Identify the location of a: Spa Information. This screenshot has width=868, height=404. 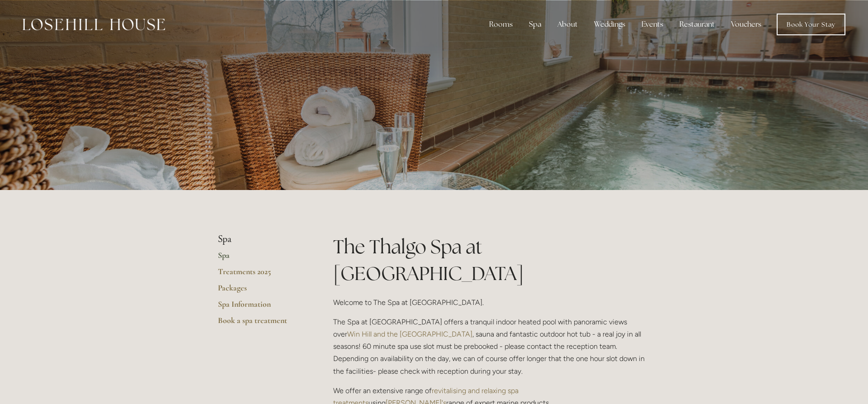
(261, 307).